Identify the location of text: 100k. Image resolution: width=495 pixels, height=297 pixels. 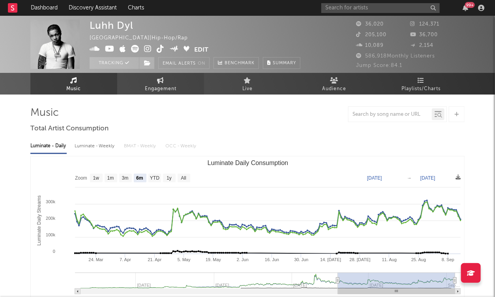
(50, 235).